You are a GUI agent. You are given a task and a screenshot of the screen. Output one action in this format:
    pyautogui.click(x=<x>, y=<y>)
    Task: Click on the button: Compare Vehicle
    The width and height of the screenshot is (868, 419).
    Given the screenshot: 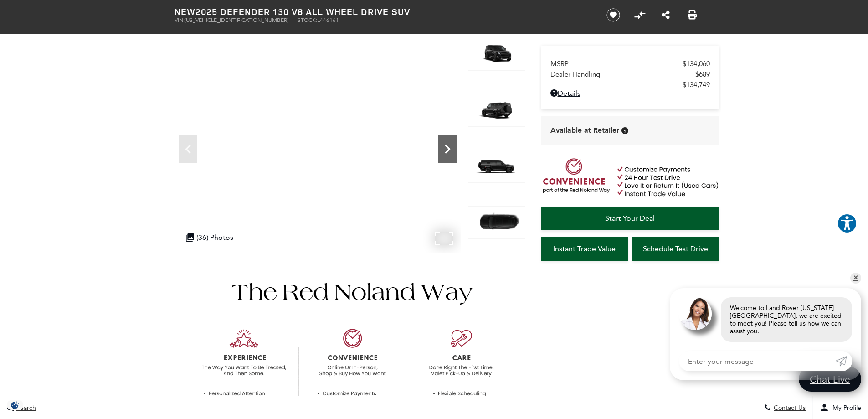 What is the action you would take?
    pyautogui.click(x=640, y=15)
    